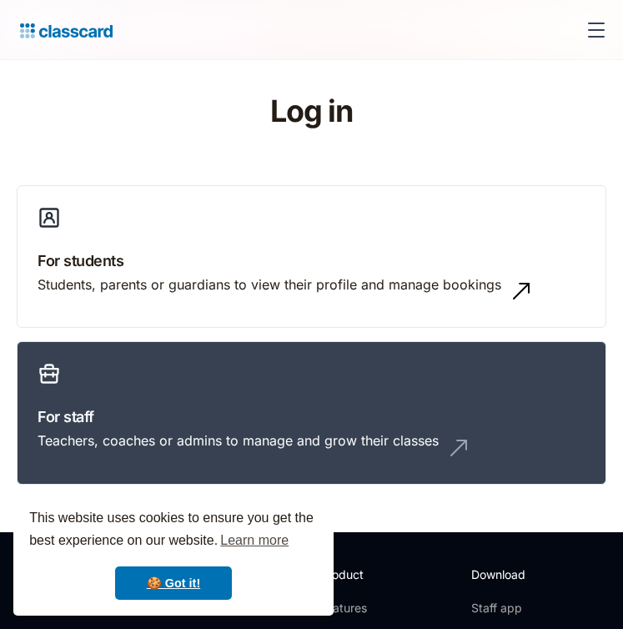  Describe the element at coordinates (311, 412) in the screenshot. I see `a: For staffTeachers, coaches or admins to manage and grow their classes` at that location.